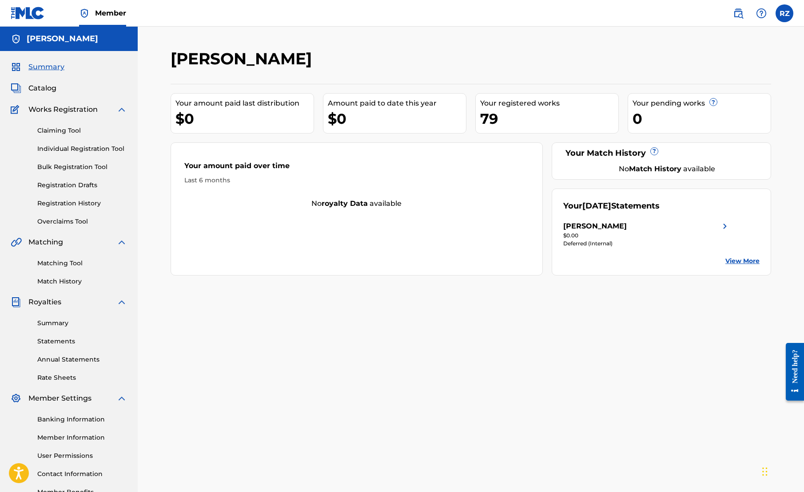 The height and width of the screenshot is (492, 804). Describe the element at coordinates (701, 119) in the screenshot. I see `div: 0` at that location.